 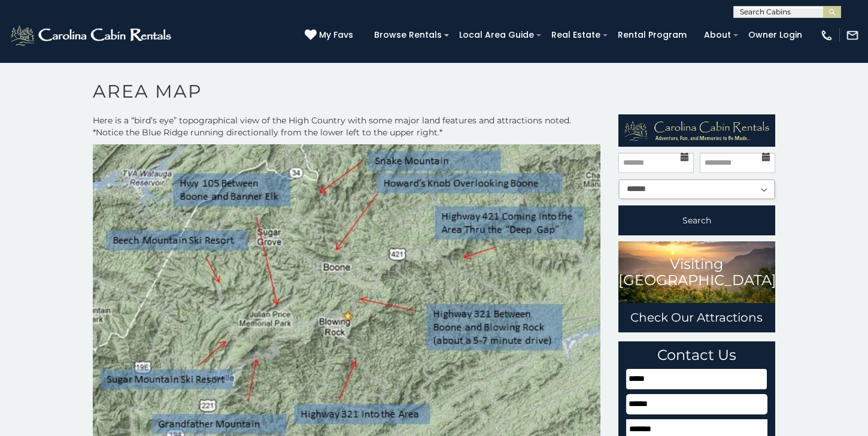 What do you see at coordinates (408, 35) in the screenshot?
I see `a: Browse Rentals` at bounding box center [408, 35].